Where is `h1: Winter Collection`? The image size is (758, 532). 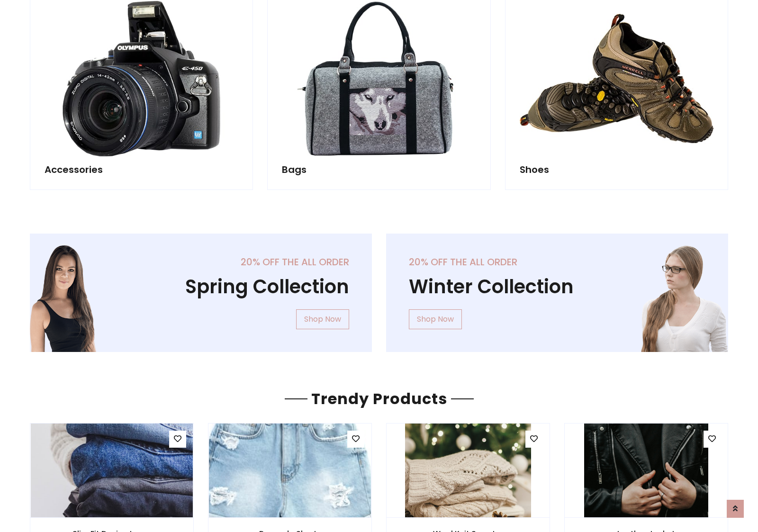
h1: Winter Collection is located at coordinates (557, 287).